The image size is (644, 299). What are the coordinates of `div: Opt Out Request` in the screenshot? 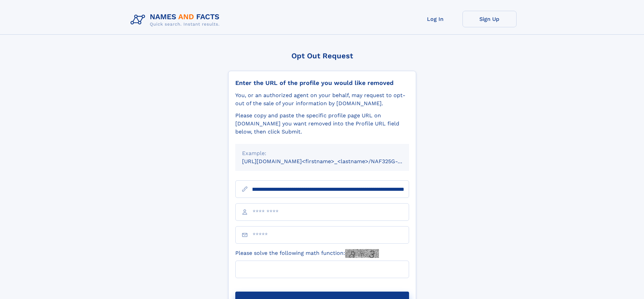 It's located at (322, 56).